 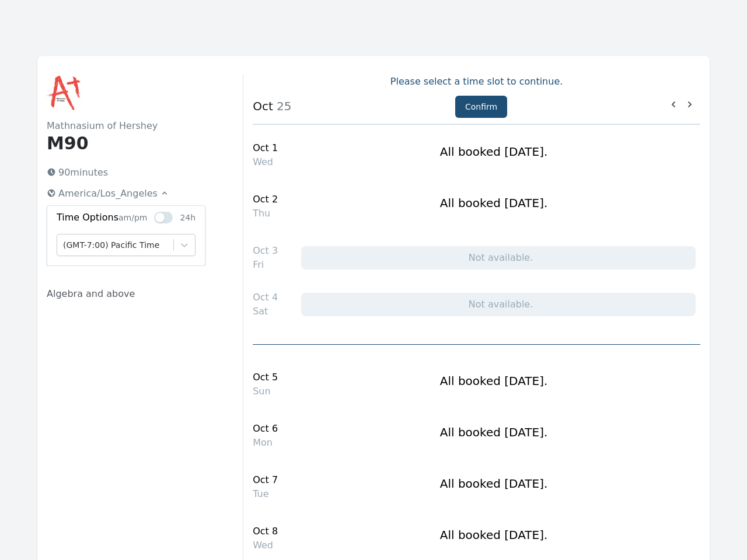 I want to click on span: am/pm, so click(x=133, y=218).